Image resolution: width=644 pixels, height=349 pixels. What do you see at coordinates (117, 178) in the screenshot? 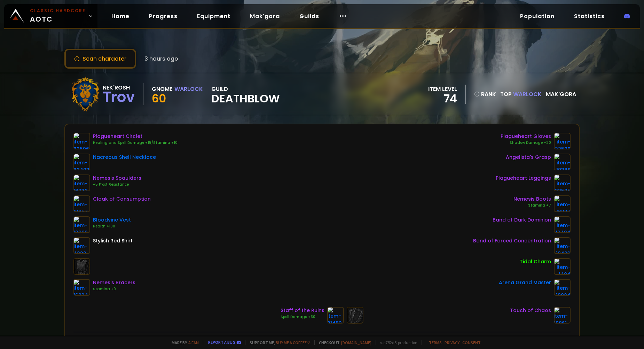
I see `div: Nemesis Spaulders` at bounding box center [117, 178].